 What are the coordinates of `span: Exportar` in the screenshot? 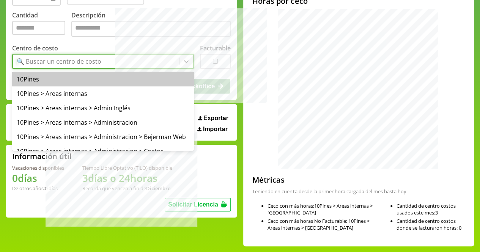 It's located at (216, 118).